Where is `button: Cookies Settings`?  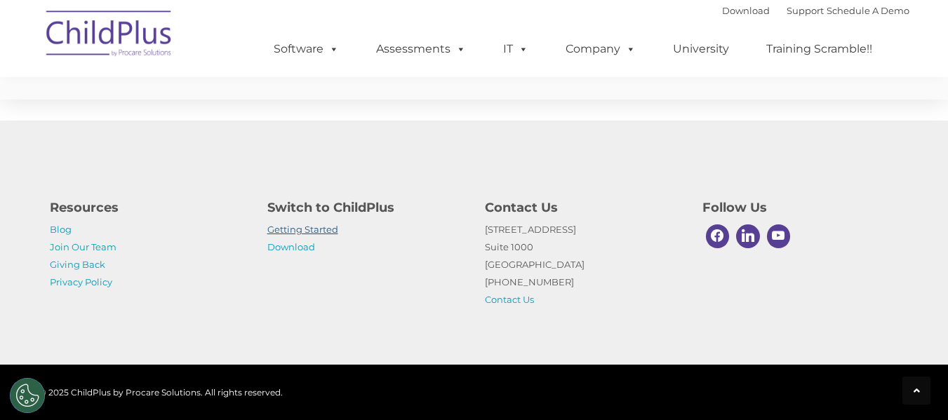
button: Cookies Settings is located at coordinates (27, 396).